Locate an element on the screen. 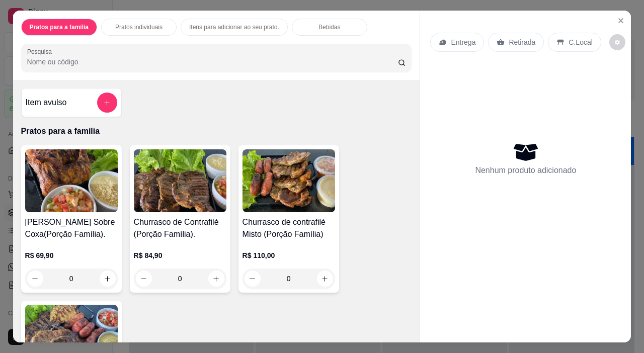 This screenshot has height=353, width=644. img: logo_orange.svg is located at coordinates (20, 20).